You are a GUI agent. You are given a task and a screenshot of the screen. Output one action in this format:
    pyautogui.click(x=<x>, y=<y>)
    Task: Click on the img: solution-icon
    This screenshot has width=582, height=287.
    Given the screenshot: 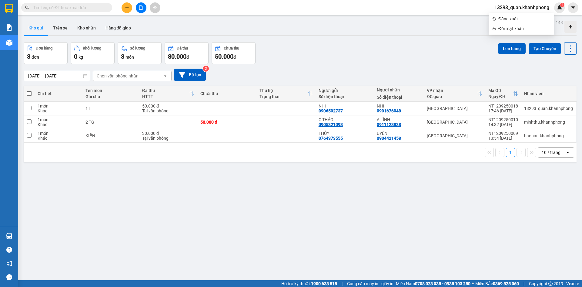 What is the action you would take?
    pyautogui.click(x=9, y=27)
    